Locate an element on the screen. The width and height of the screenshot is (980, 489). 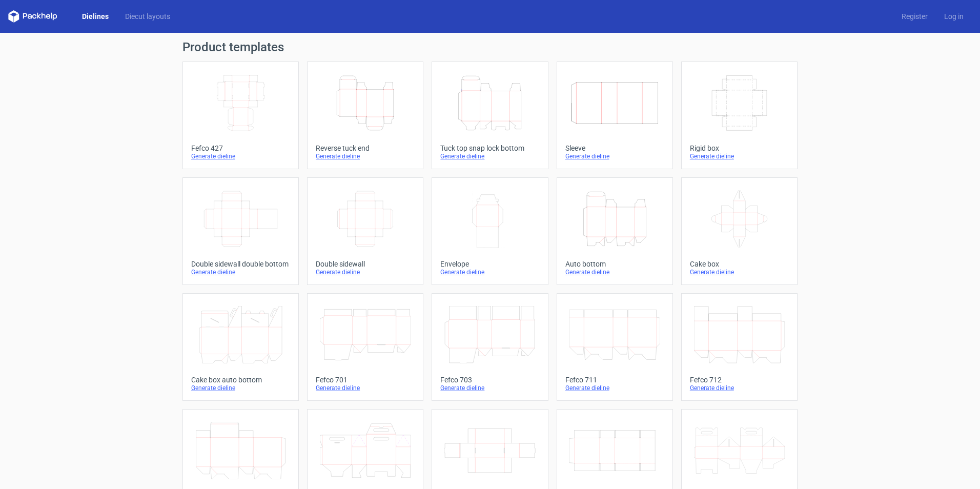
a: Rigid boxGenerate dieline is located at coordinates (739, 115).